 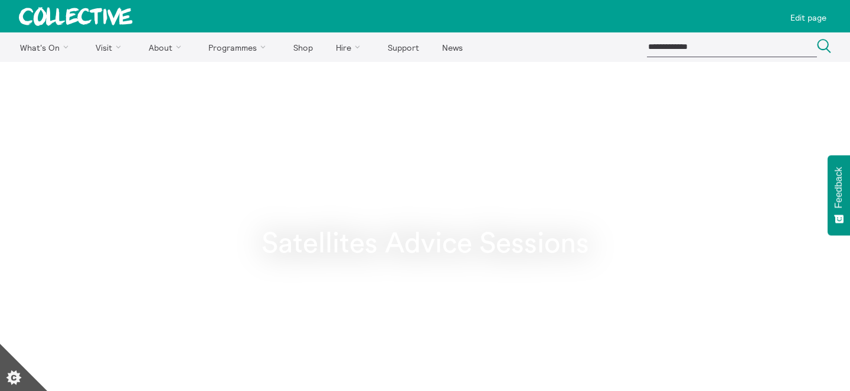 What do you see at coordinates (452, 47) in the screenshot?
I see `a: News` at bounding box center [452, 47].